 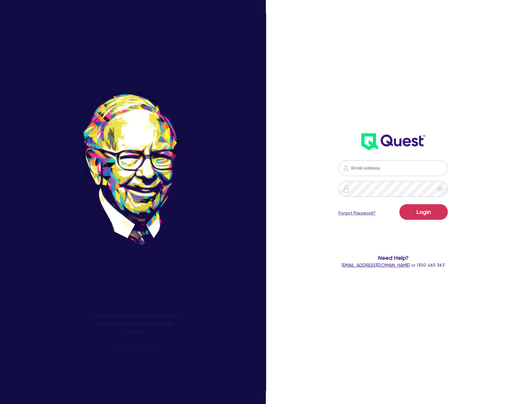 What do you see at coordinates (441, 189) in the screenshot?
I see `span: eye` at bounding box center [441, 189].